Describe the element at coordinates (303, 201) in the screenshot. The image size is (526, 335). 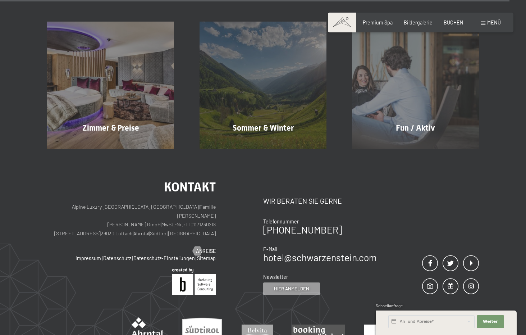
I see `span: Wir beraten Sie gerne` at that location.